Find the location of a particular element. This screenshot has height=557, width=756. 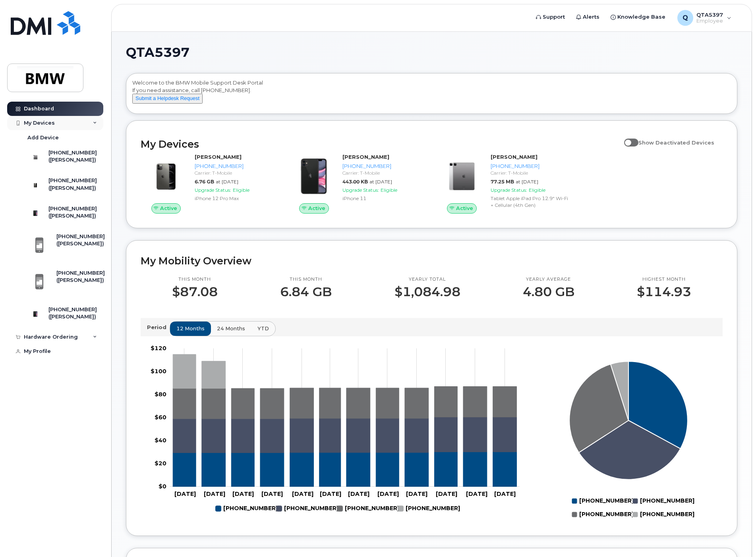

img: image20231002-3703462-192i45l.jpeg is located at coordinates (166, 176).